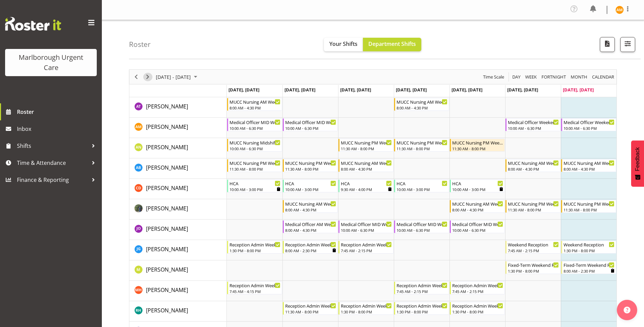 The height and width of the screenshot is (327, 644). What do you see at coordinates (533, 166) in the screenshot?
I see `div: Andrew Brooks"s event - MUCC Nursing AM Weekends Begin From Saturday, September 6, 2025 at 8:00:0...` at bounding box center [533, 166].